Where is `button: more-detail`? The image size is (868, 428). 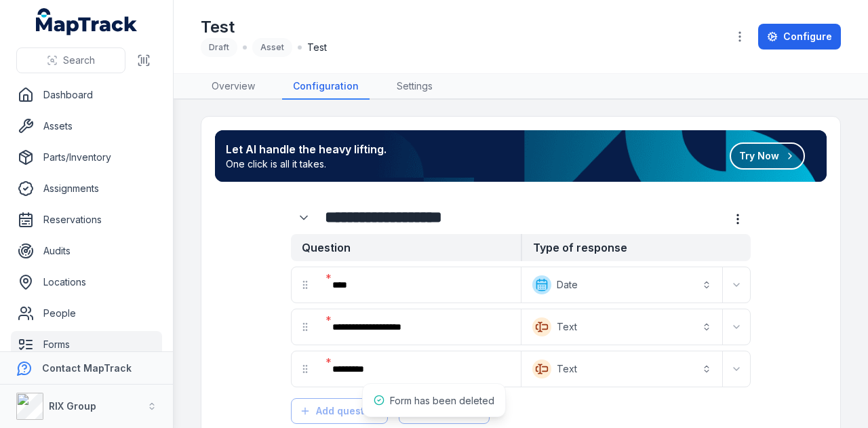
button: more-detail is located at coordinates (737, 219).